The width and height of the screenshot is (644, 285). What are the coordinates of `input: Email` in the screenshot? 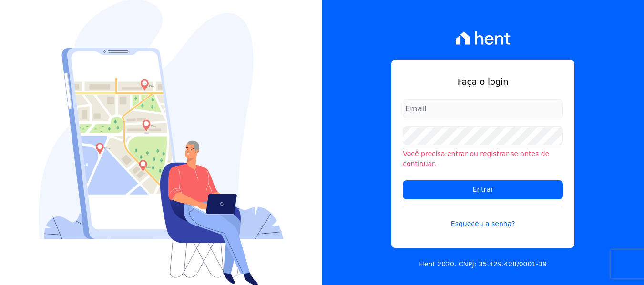 It's located at (483, 109).